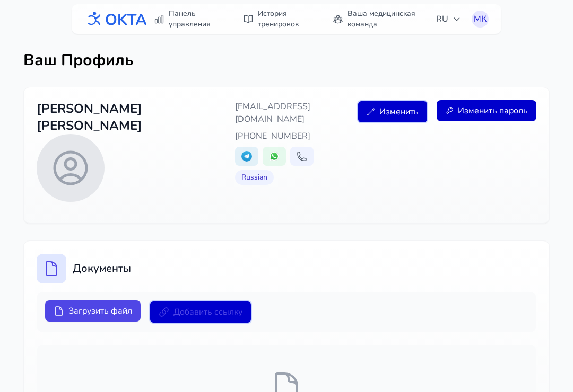  I want to click on span: Изменить пароль, so click(493, 111).